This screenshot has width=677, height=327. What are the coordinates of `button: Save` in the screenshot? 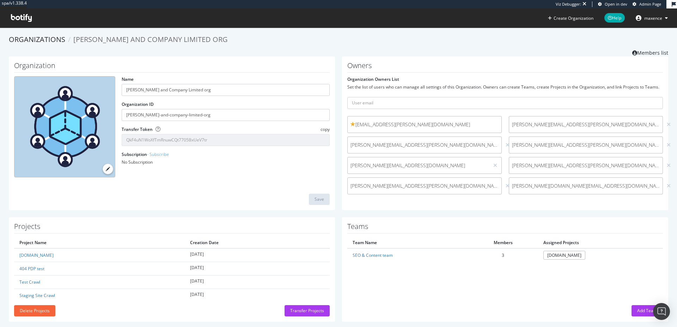 It's located at (319, 199).